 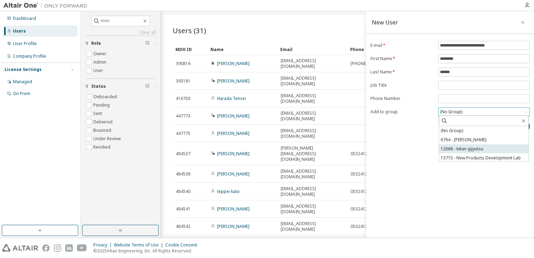 What do you see at coordinates (190, 49) in the screenshot?
I see `div: MDH ID` at bounding box center [190, 49].